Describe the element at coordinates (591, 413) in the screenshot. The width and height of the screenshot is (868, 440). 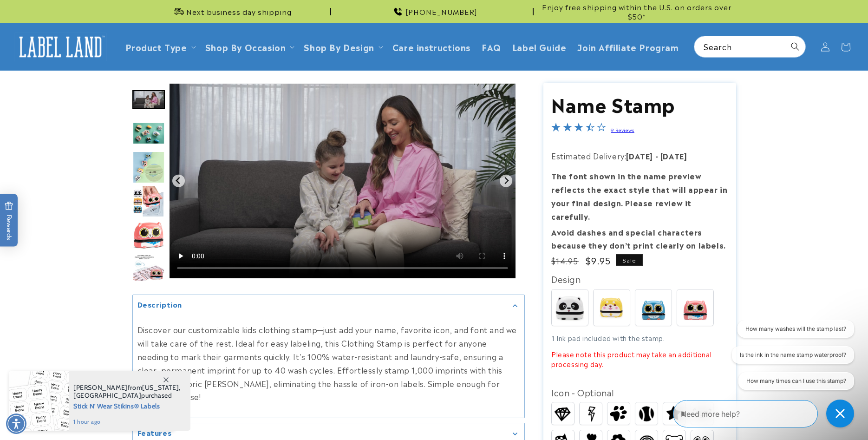
I see `img: Lightning` at that location.